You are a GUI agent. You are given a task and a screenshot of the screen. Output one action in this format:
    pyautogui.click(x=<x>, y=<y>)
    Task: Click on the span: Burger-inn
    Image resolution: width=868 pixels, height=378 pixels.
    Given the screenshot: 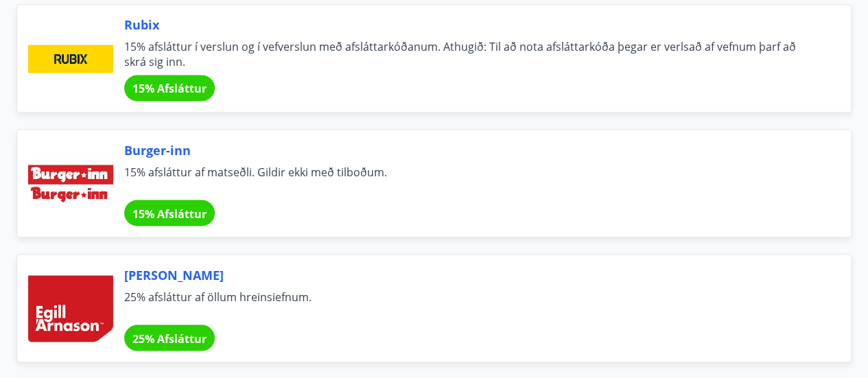 What is the action you would take?
    pyautogui.click(x=471, y=150)
    